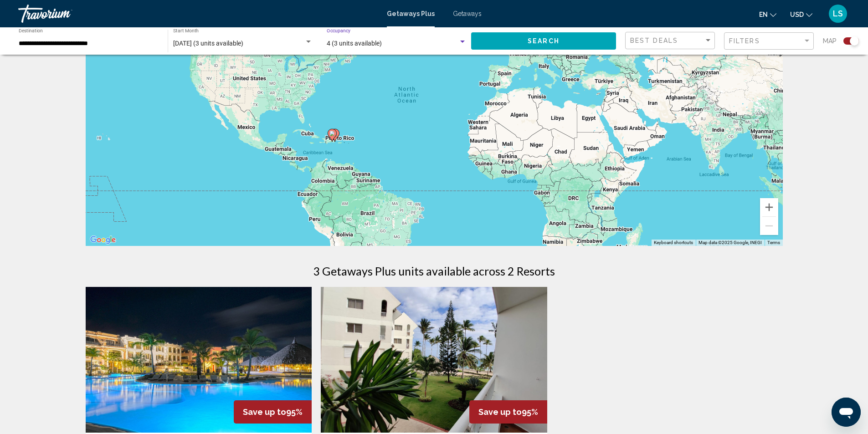 The height and width of the screenshot is (434, 868). I want to click on button: Zoom in, so click(769, 207).